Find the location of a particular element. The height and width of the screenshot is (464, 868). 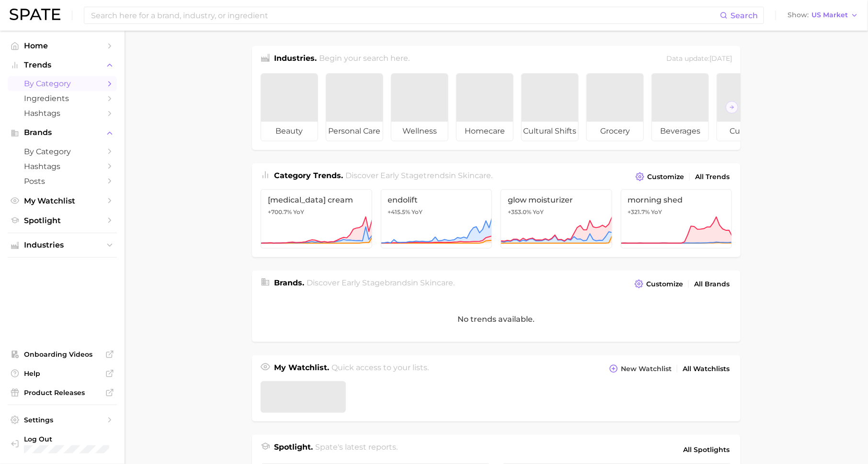

a: beverages is located at coordinates (681, 107).